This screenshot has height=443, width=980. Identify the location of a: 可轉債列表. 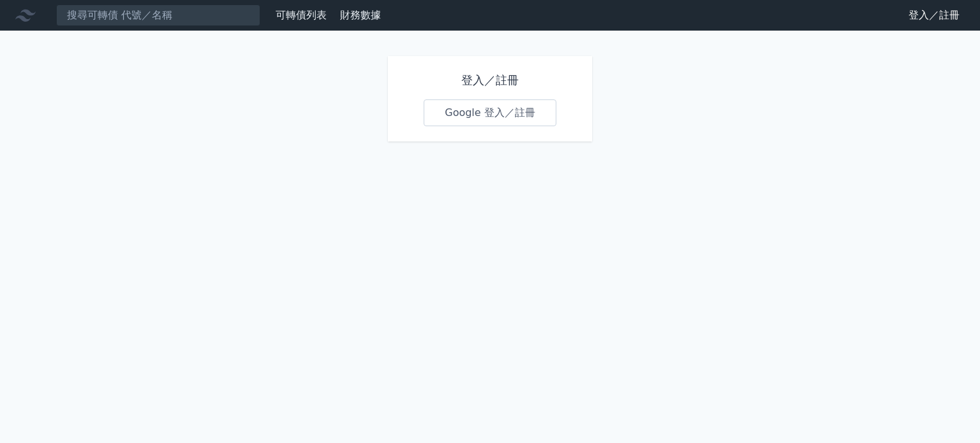
(301, 15).